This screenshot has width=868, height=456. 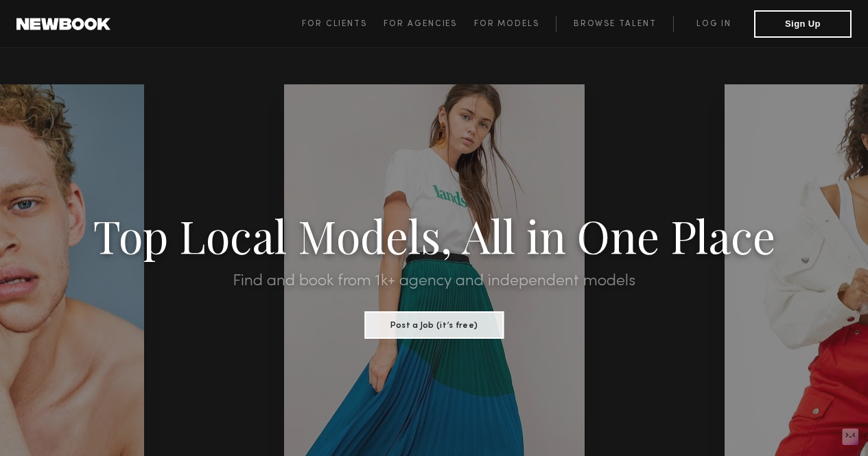 I want to click on h2: Find and book from 1k+ agency and independent models, so click(x=434, y=281).